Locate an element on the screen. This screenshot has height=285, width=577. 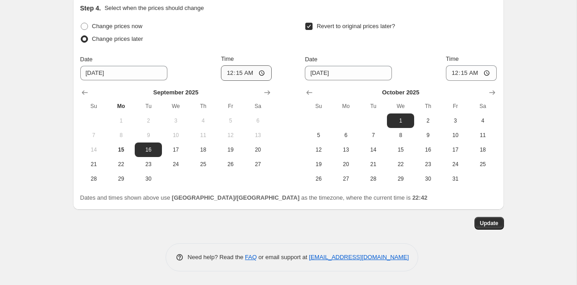
button: Tuesday October 14 2025 is located at coordinates (373, 150).